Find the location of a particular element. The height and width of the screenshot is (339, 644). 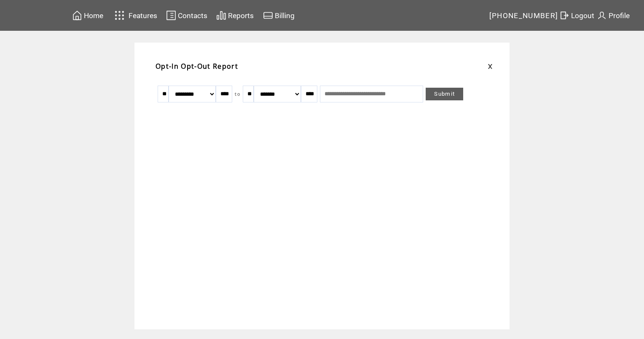

img: features.svg is located at coordinates (120, 15).